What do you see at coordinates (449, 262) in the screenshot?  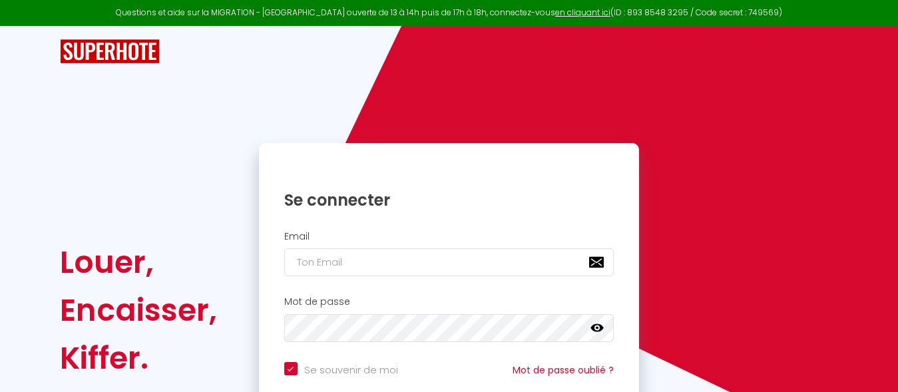 I see `input: Ton Email` at bounding box center [449, 262].